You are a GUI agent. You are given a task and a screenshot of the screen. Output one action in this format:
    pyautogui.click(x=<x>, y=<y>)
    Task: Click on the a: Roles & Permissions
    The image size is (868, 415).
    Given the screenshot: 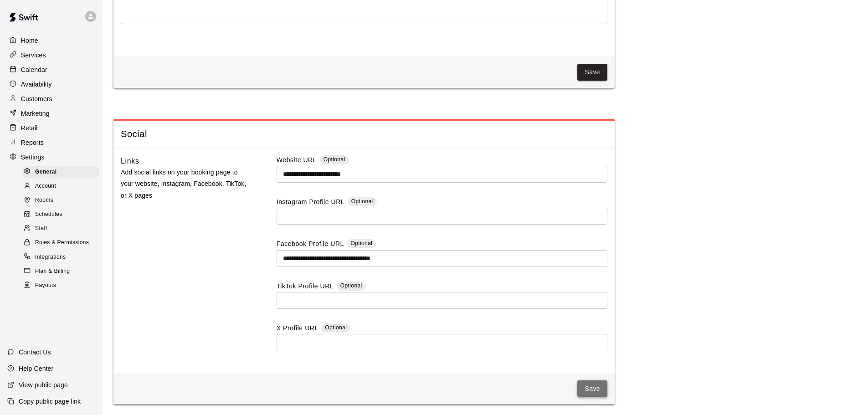 What is the action you would take?
    pyautogui.click(x=62, y=243)
    